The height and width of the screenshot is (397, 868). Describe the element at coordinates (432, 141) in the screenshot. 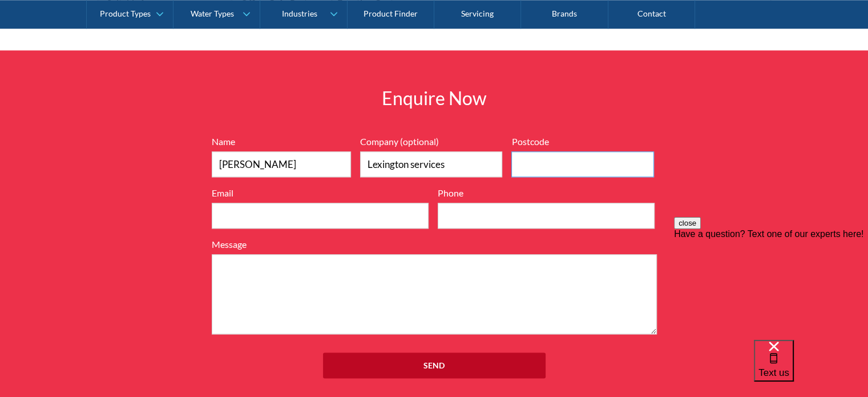

I see `label: Company (optional)` at that location.